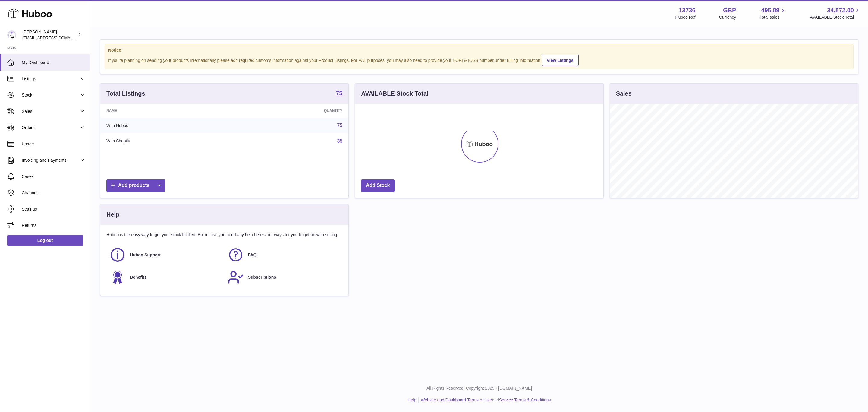  I want to click on td: With Huboo, so click(168, 126).